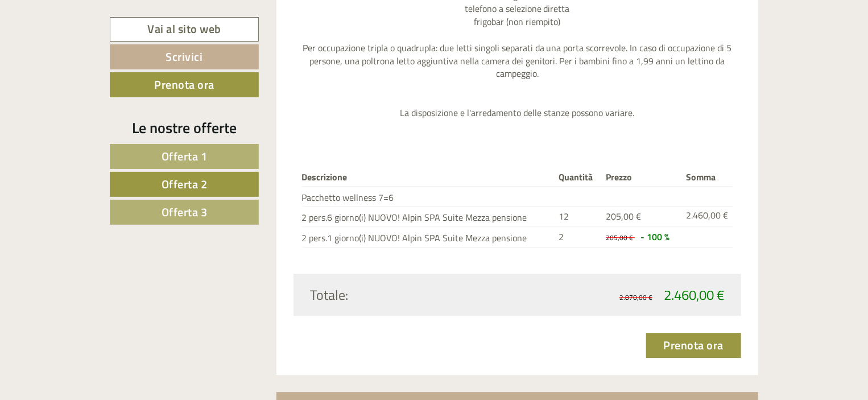 The width and height of the screenshot is (868, 400). What do you see at coordinates (184, 183) in the screenshot?
I see `span: Offerta 2` at bounding box center [184, 183].